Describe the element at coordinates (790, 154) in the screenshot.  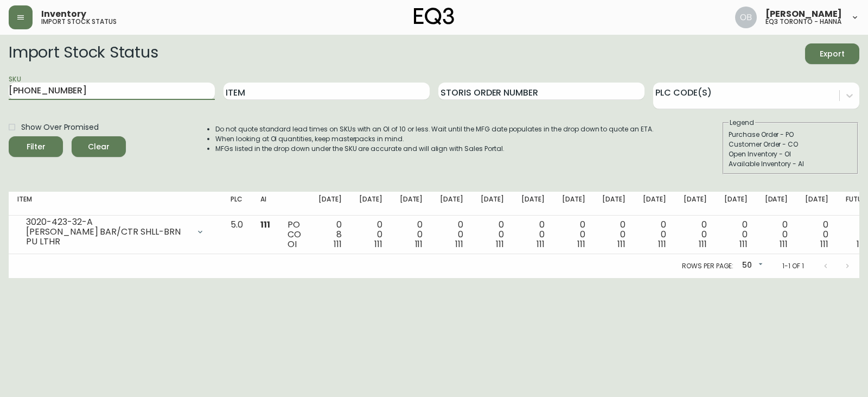
I see `div: Open Inventory - OI` at that location.